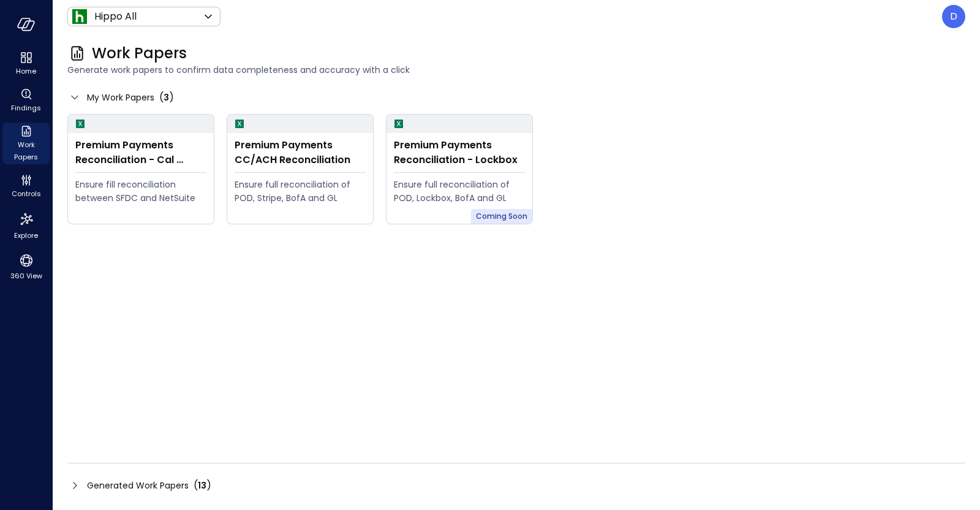  Describe the element at coordinates (202, 485) in the screenshot. I see `span: 13` at that location.